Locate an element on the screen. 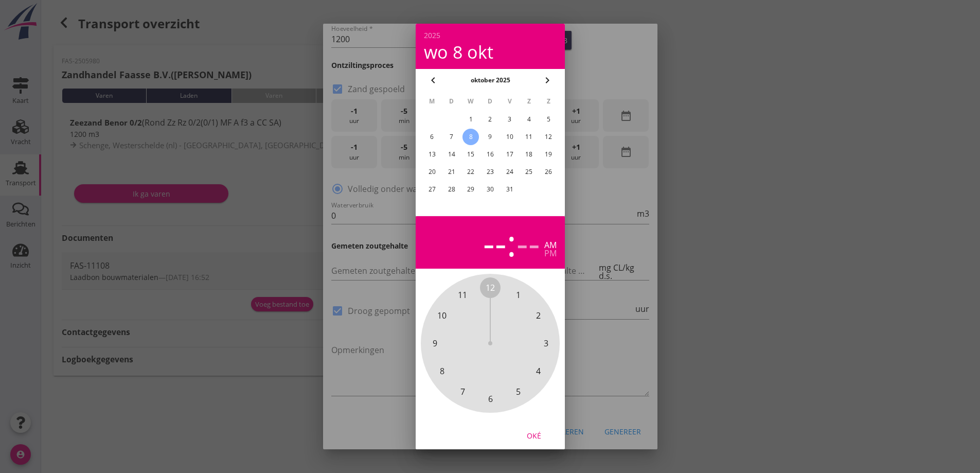  button: 7 is located at coordinates (451, 137).